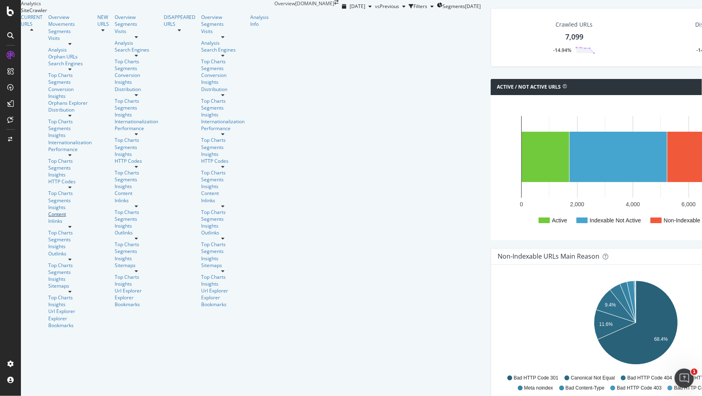  What do you see at coordinates (420, 6) in the screenshot?
I see `div: Filters` at bounding box center [420, 6].